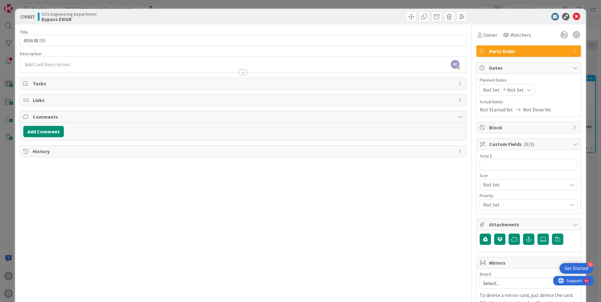 This screenshot has height=302, width=601. What do you see at coordinates (490, 35) in the screenshot?
I see `span: Owner` at bounding box center [490, 35].